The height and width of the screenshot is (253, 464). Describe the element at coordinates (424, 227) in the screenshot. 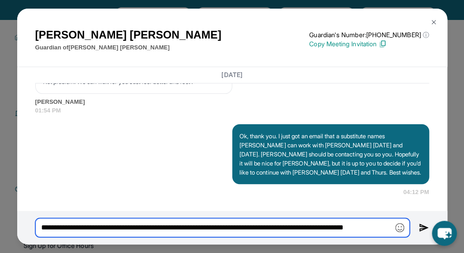

I see `img: Send icon` at that location.